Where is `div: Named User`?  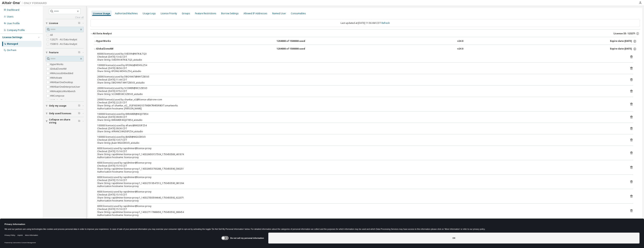
div: Named User is located at coordinates (279, 13).